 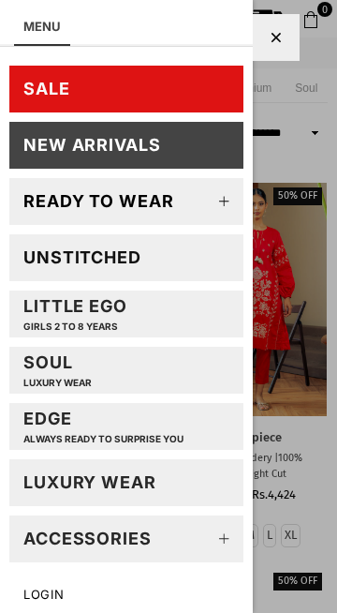 What do you see at coordinates (127, 202) in the screenshot?
I see `a: Ready to wear` at bounding box center [127, 202].